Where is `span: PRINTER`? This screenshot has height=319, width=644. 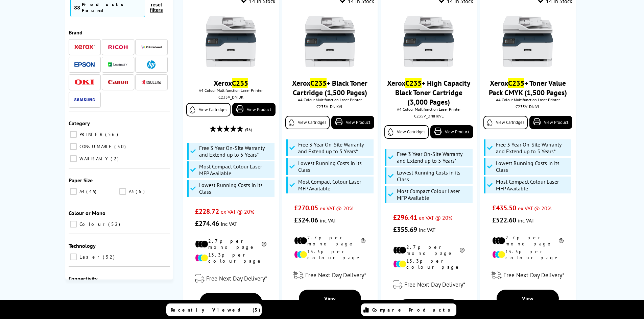 span: PRINTER is located at coordinates (91, 134).